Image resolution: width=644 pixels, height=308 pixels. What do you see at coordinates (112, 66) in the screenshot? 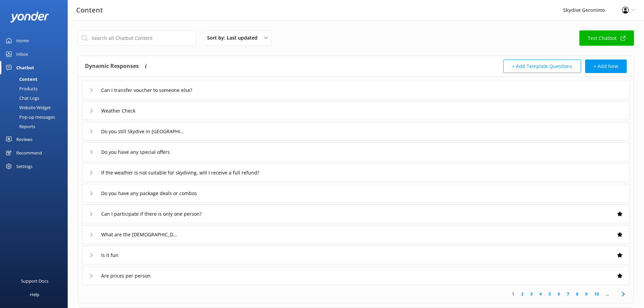
I see `h4: Dynamic Responses` at bounding box center [112, 66].